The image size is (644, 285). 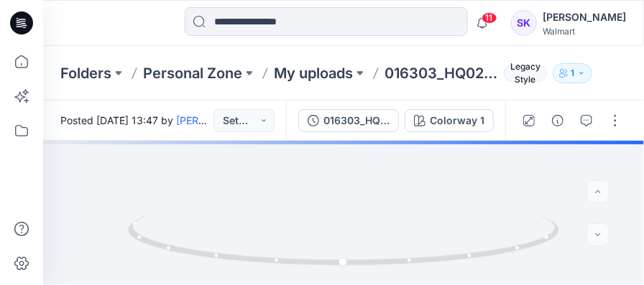 What do you see at coordinates (525, 73) in the screenshot?
I see `span: Legacy Style` at bounding box center [525, 73].